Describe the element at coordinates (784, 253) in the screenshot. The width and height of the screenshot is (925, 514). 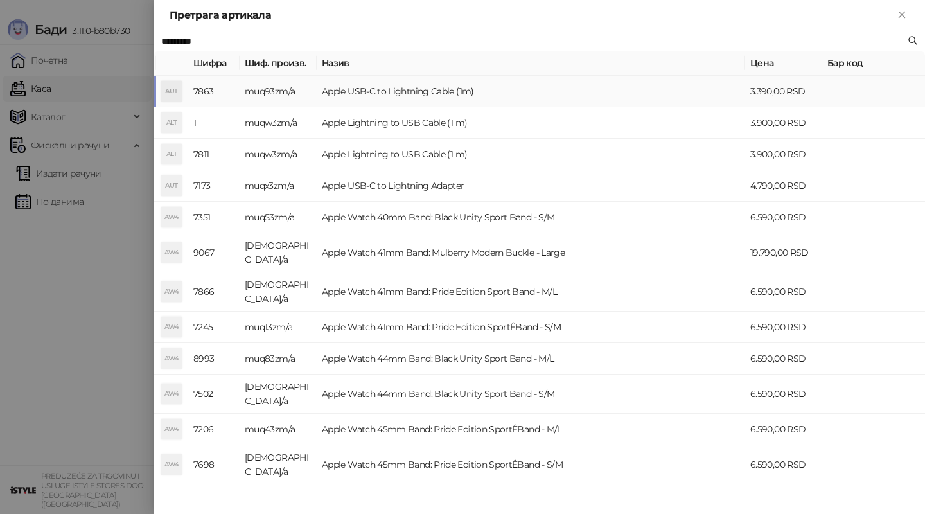
I see `td: 19.790,00 RSD` at that location.